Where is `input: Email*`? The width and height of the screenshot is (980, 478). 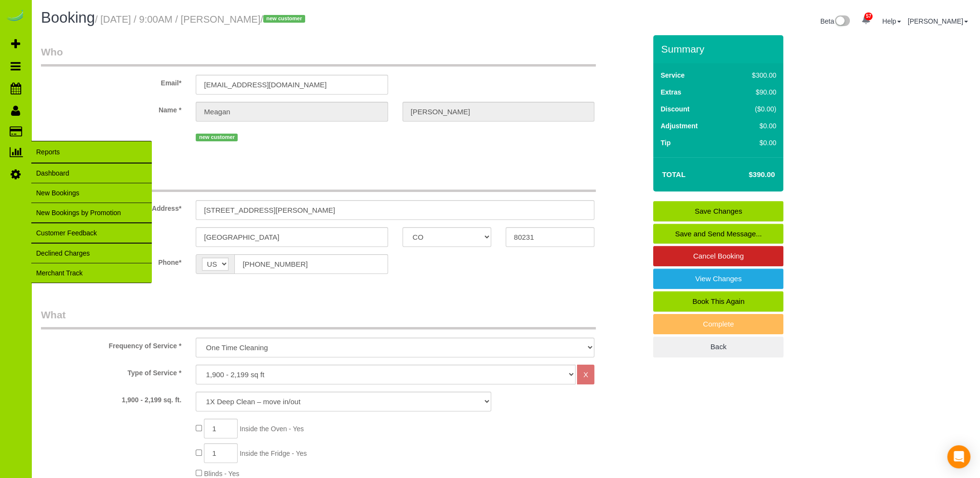 input: Email* is located at coordinates (292, 85).